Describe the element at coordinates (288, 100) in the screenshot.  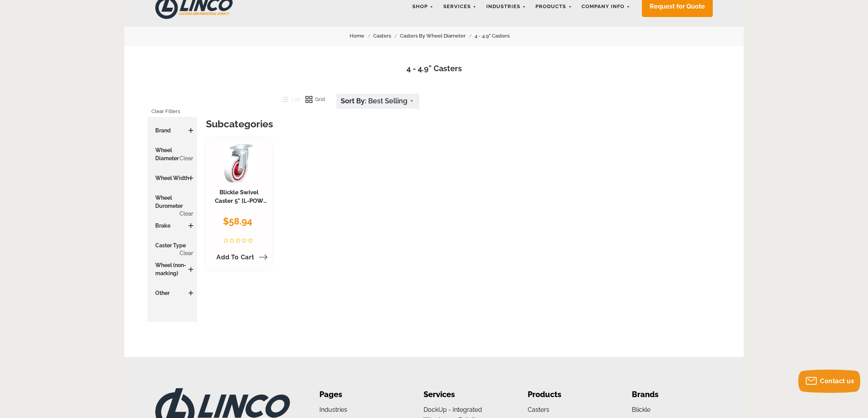
I see `button: List` at that location.